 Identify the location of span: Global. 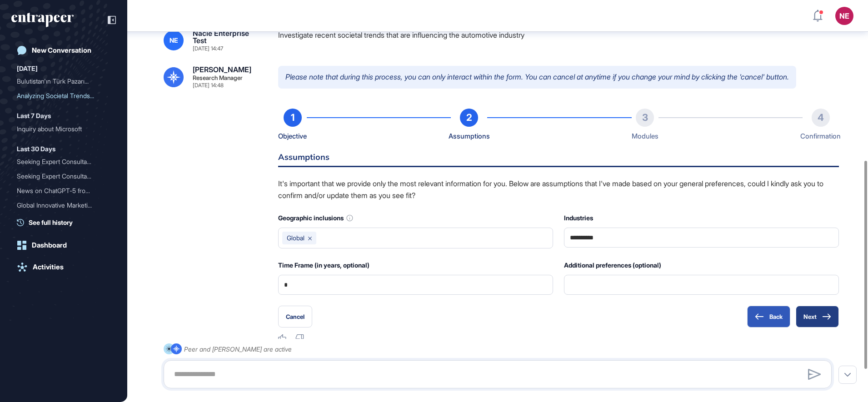
(296, 238).